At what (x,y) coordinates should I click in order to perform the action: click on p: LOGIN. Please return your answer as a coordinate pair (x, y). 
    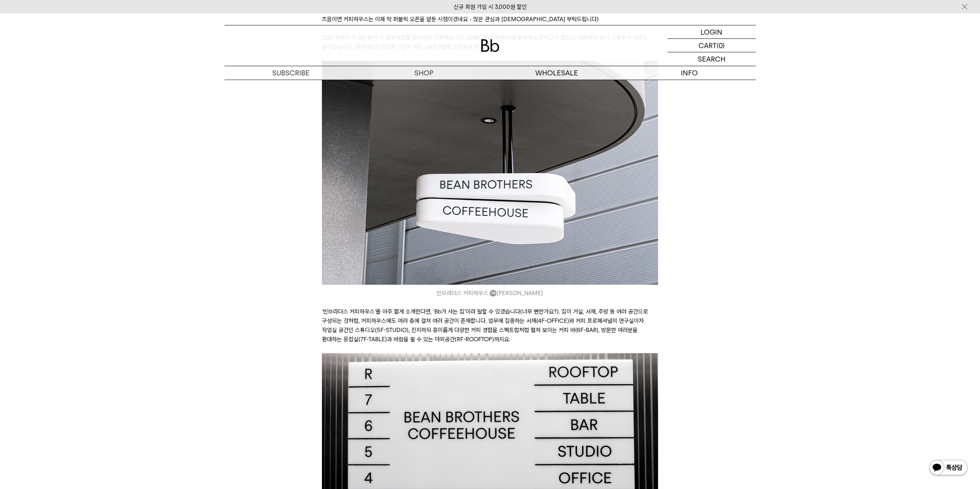
    Looking at the image, I should click on (712, 32).